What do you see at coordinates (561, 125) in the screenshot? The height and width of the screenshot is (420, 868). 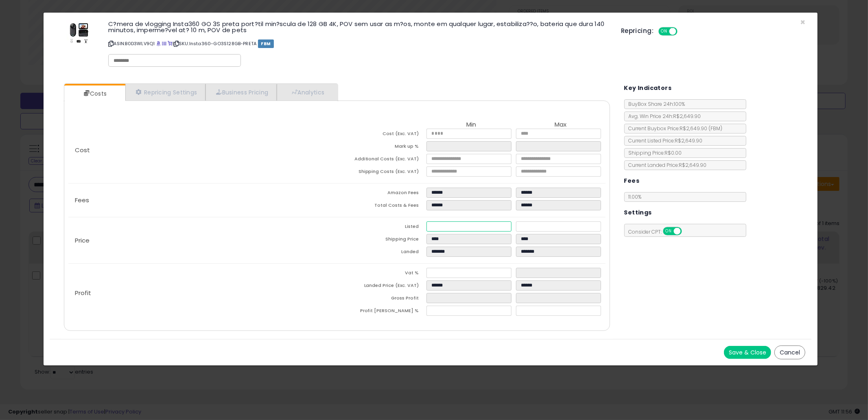 I see `th: Max` at bounding box center [561, 125].